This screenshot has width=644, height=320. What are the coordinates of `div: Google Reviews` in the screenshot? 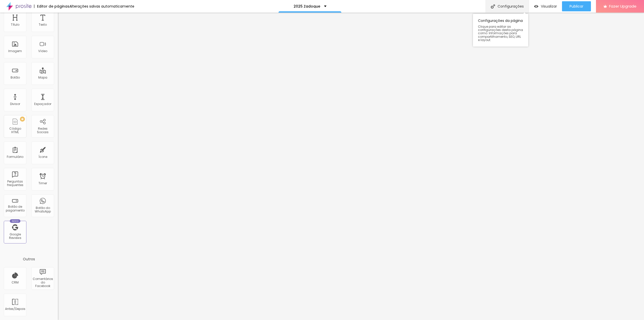 It's located at (15, 236).